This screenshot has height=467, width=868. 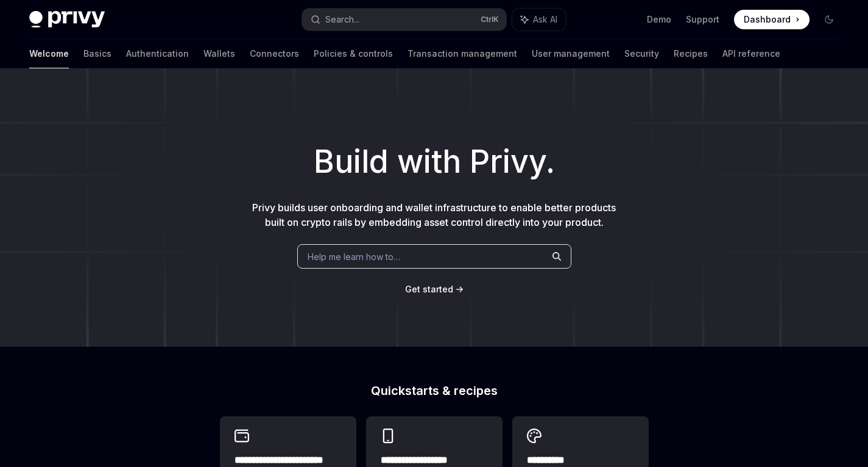 I want to click on button: Search...CtrlK, so click(x=404, y=19).